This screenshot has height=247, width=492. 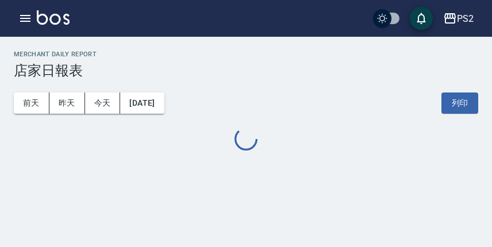 I want to click on h3: 店家日報表, so click(x=246, y=71).